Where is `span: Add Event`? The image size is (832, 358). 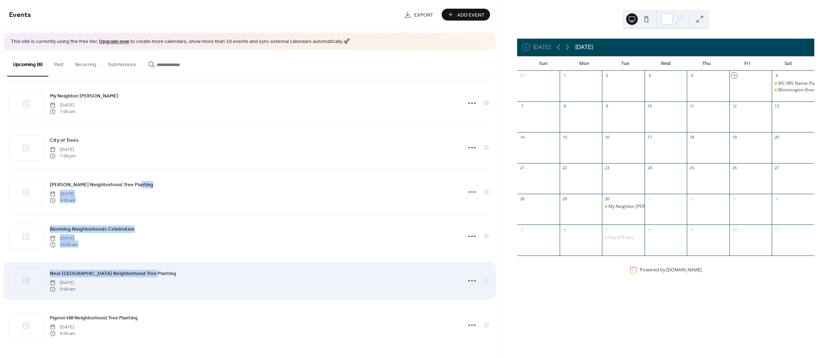 span: Add Event is located at coordinates (471, 15).